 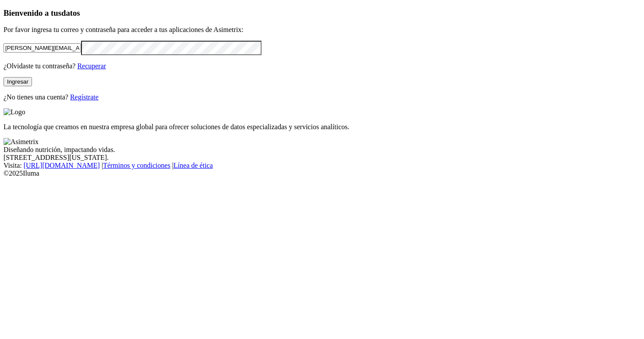 I want to click on input: Tu correo, so click(x=42, y=48).